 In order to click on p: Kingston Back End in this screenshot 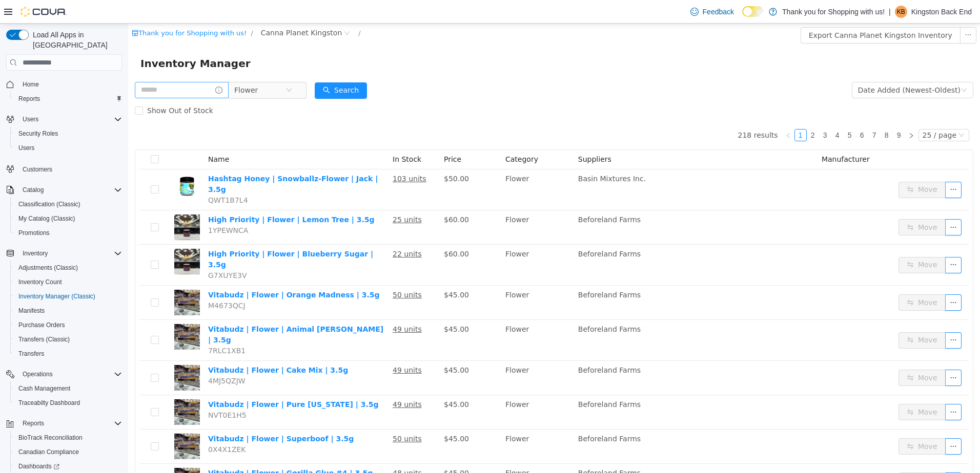, I will do `click(942, 12)`.